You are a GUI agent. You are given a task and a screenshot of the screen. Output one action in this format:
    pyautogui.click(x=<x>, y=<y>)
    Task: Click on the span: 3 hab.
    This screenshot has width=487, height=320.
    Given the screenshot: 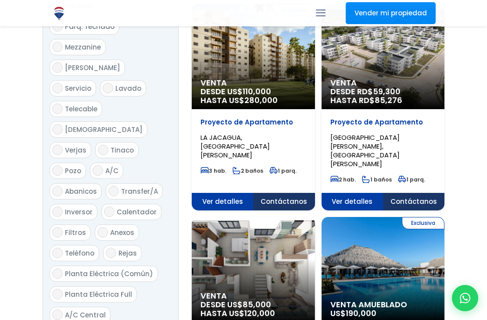 What is the action you would take?
    pyautogui.click(x=213, y=171)
    